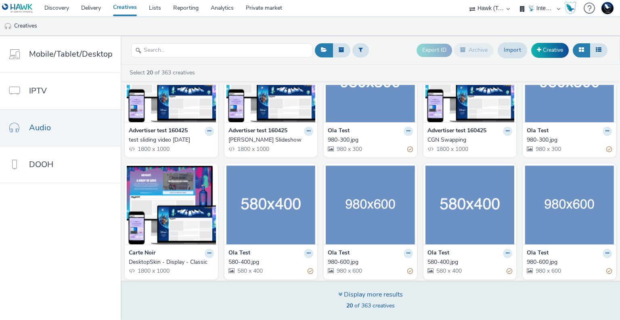 This screenshot has width=620, height=320. What do you see at coordinates (371, 305) in the screenshot?
I see `span: of 363 creatives` at bounding box center [371, 305].